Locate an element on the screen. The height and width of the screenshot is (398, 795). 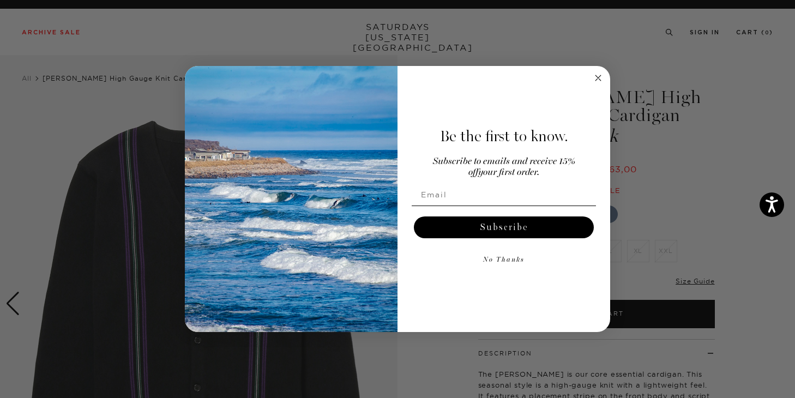
img: underline is located at coordinates (504, 206).